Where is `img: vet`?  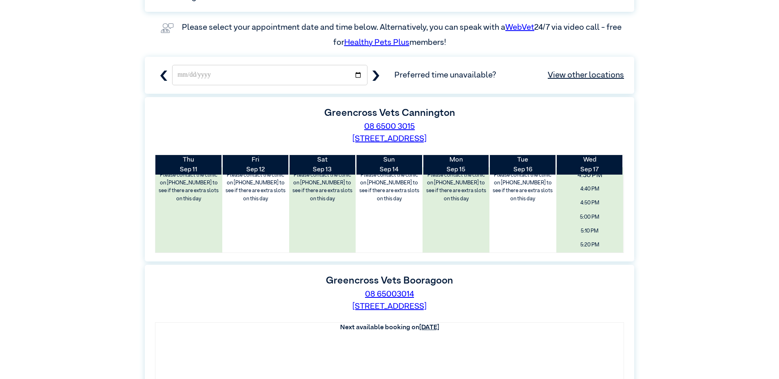
img: vet is located at coordinates (167, 28).